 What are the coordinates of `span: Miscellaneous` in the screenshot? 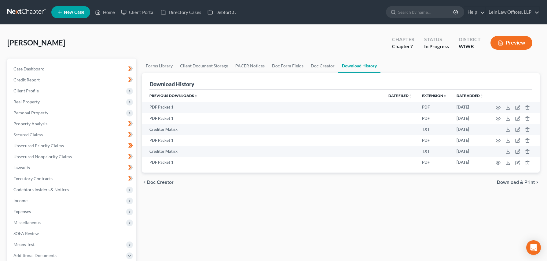 It's located at (27, 223).